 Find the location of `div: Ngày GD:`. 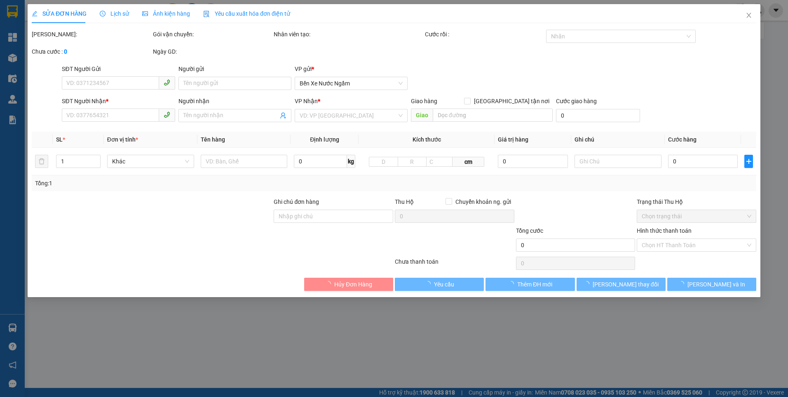

div: Ngày GD: is located at coordinates (213, 52).